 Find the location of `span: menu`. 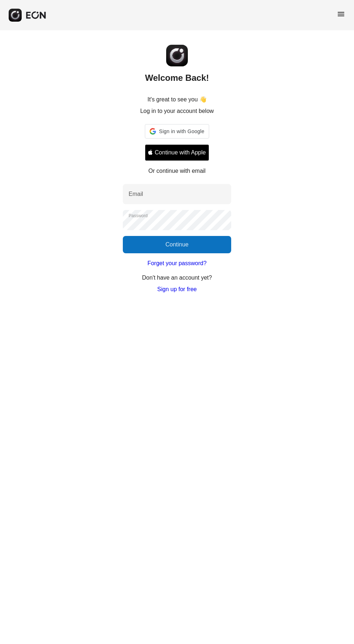

span: menu is located at coordinates (341, 14).